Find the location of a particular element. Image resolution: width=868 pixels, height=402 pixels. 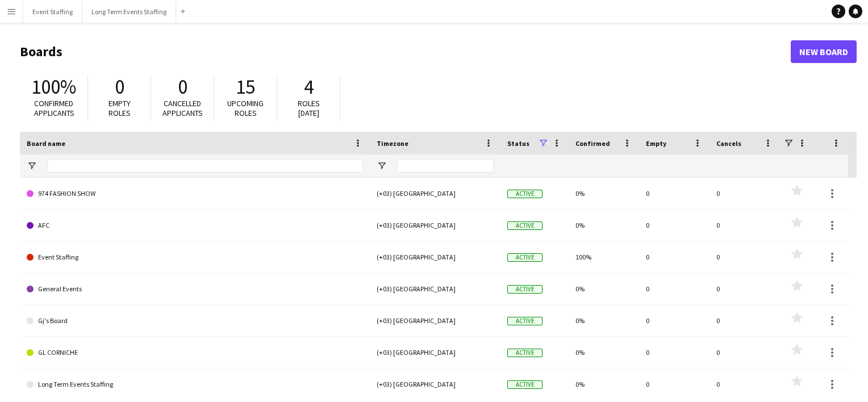

span: Board name is located at coordinates (46, 143).